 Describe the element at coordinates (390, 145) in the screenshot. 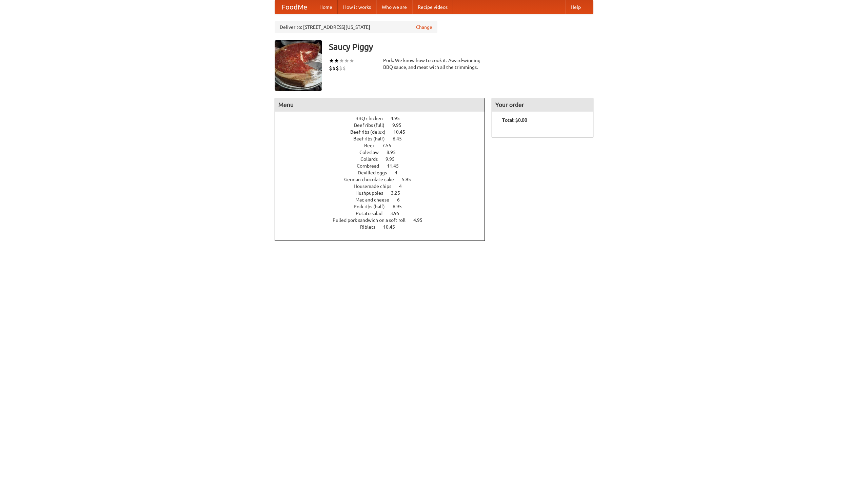

I see `span: 7.55` at that location.